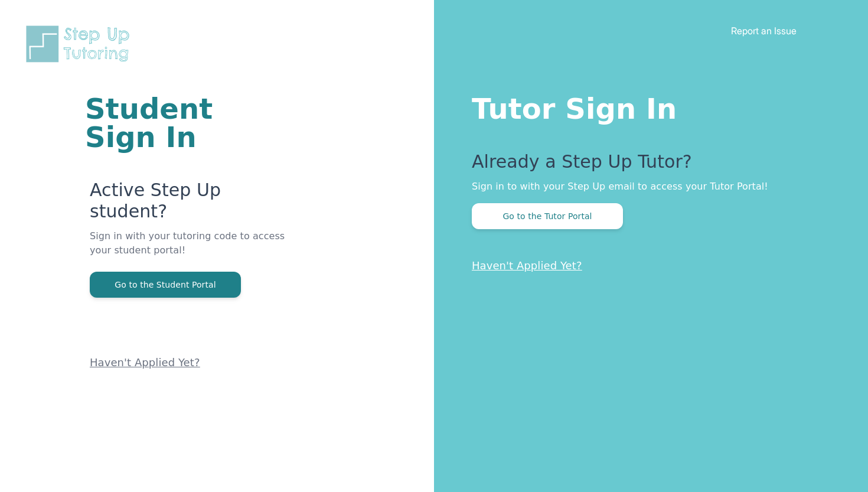 The width and height of the screenshot is (868, 492). Describe the element at coordinates (646, 165) in the screenshot. I see `p: Already a Step Up Tutor?` at that location.